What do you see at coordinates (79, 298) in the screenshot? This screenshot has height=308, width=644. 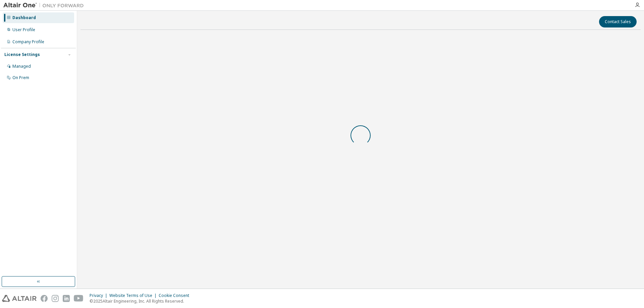 I see `img: youtube.svg` at bounding box center [79, 298].